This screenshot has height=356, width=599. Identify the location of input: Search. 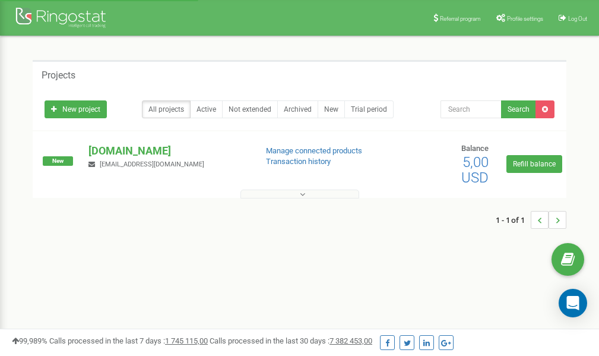
(471, 109).